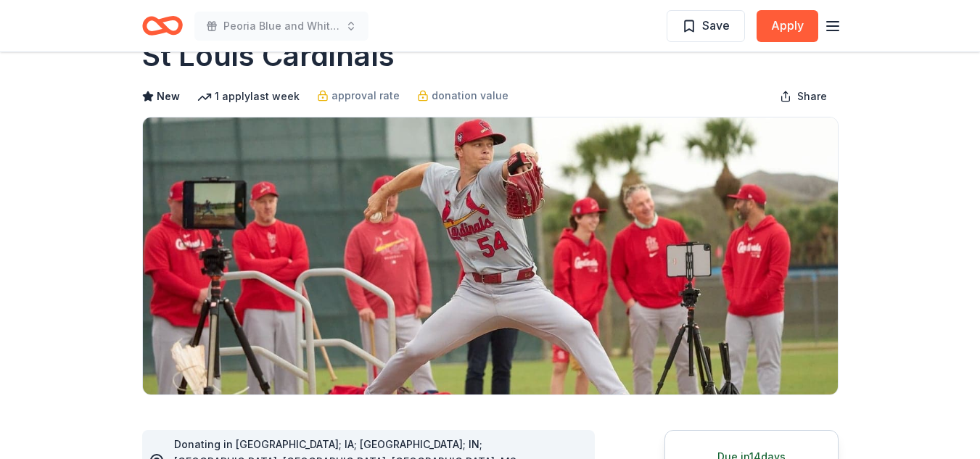  I want to click on span: donation value, so click(470, 96).